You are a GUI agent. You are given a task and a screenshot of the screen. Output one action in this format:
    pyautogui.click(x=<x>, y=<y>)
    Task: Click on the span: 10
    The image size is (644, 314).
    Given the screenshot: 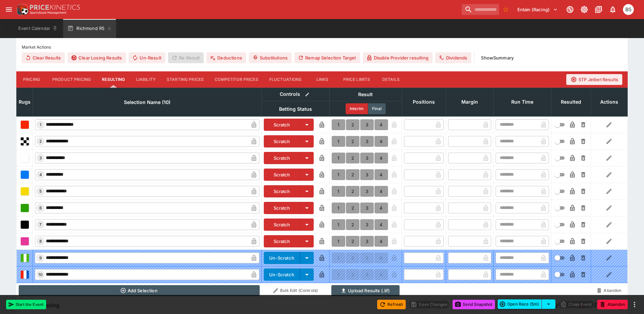 What is the action you would take?
    pyautogui.click(x=40, y=275)
    